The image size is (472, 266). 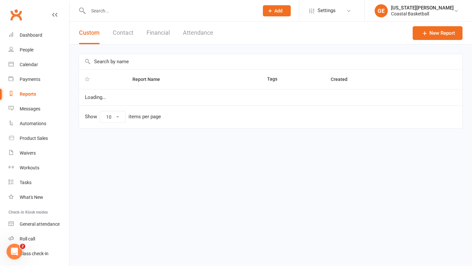 What do you see at coordinates (39, 224) in the screenshot?
I see `a: General attendance kiosk mode` at bounding box center [39, 224].